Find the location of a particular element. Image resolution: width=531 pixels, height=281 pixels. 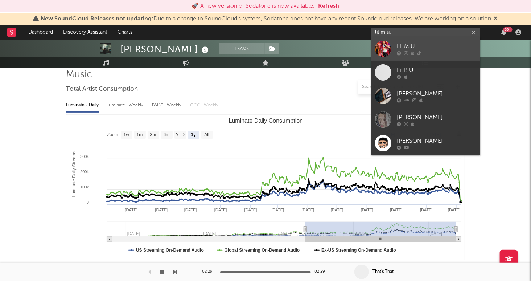

div: Lil B.U. is located at coordinates (437, 70).